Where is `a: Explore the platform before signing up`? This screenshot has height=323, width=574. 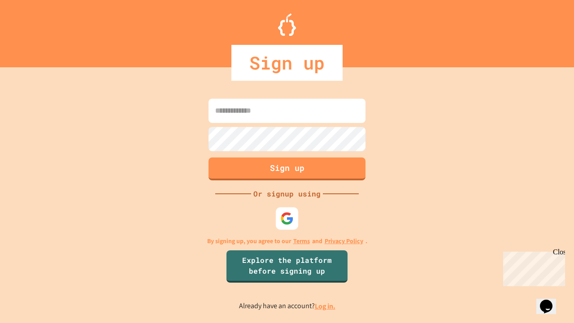
a: Explore the platform before signing up is located at coordinates (287, 267).